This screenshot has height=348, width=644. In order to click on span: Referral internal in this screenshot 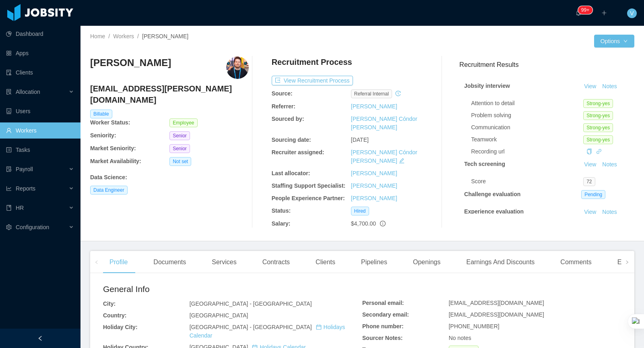, I will do `click(372, 94)`.